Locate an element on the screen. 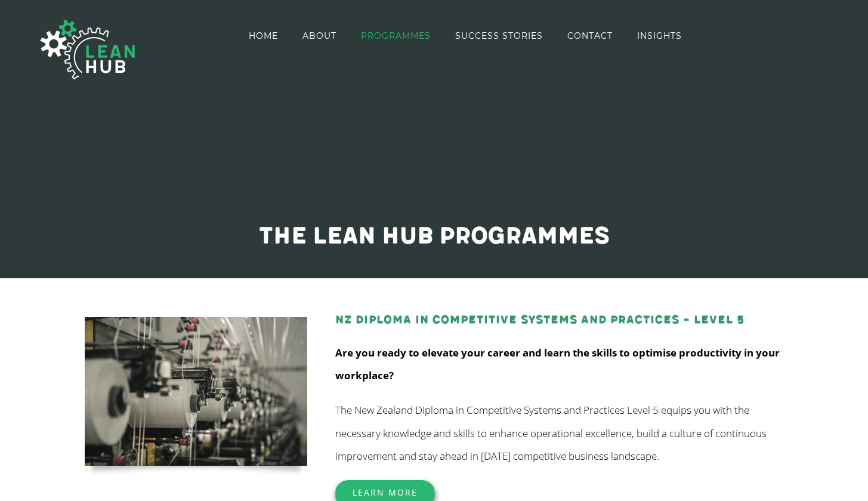  a: ABOUT is located at coordinates (319, 35).